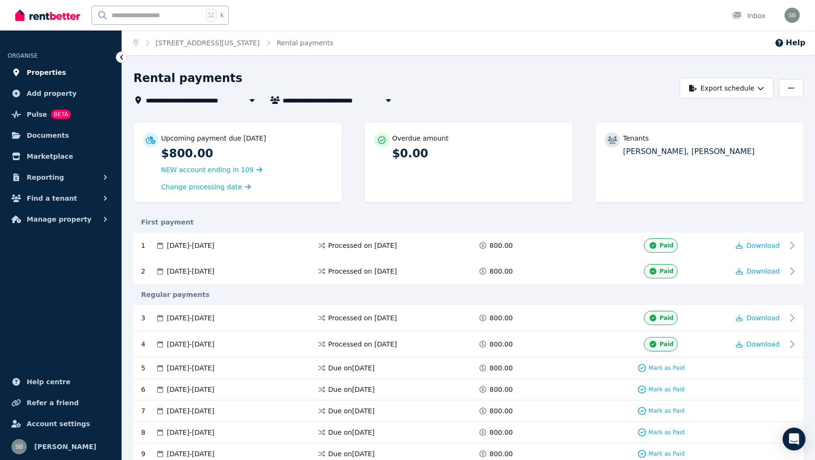  I want to click on span: Reporting, so click(45, 177).